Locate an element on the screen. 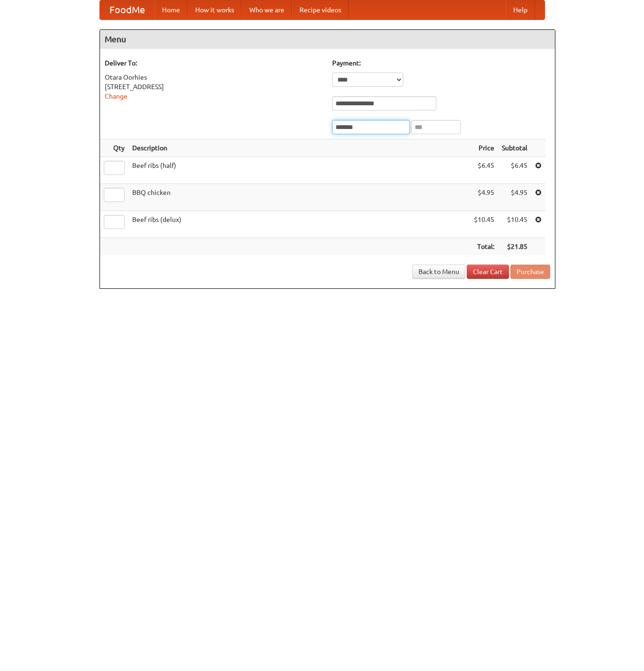 The width and height of the screenshot is (644, 671). th: Qty is located at coordinates (114, 148).